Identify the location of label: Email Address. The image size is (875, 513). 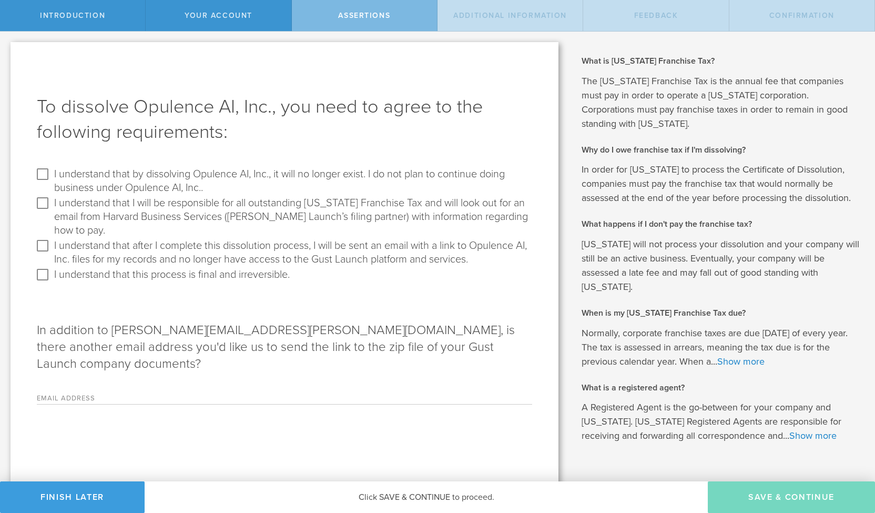
(103, 399).